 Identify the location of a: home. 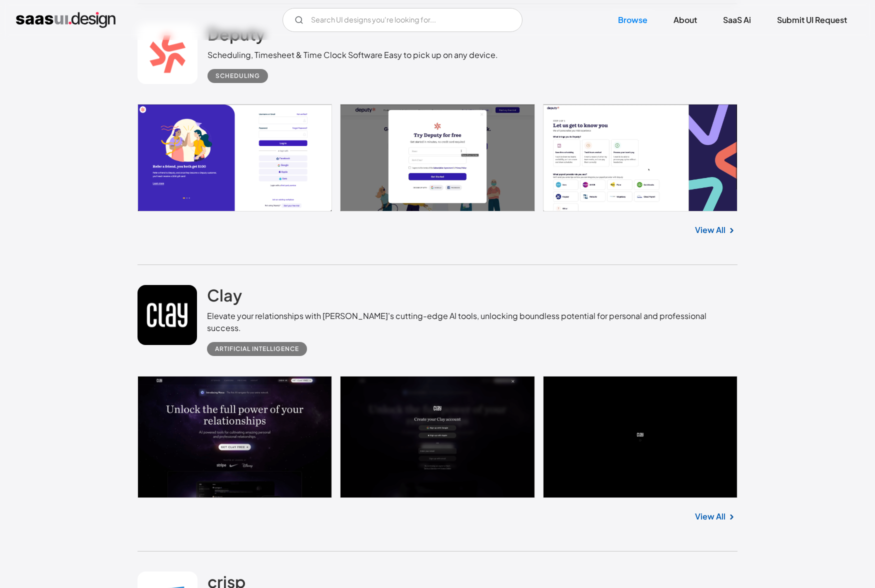
(66, 20).